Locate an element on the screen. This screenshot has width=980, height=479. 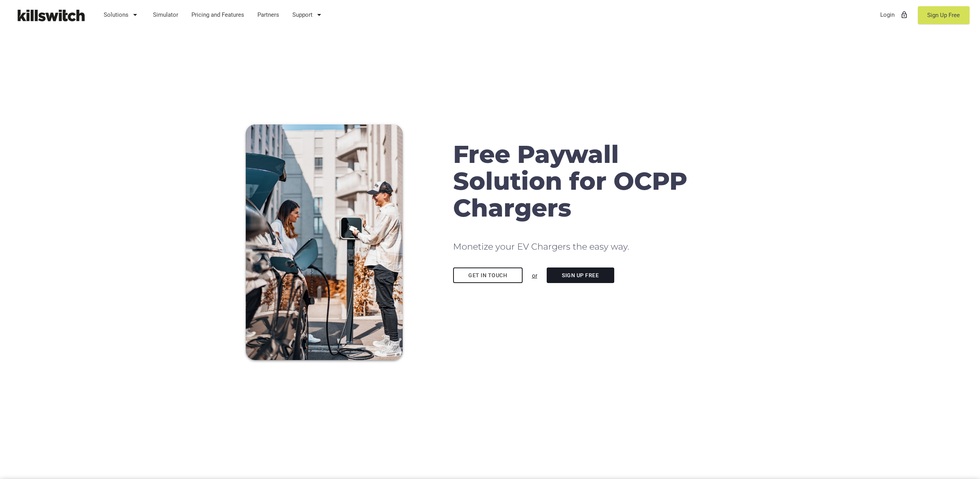
a: Simulator is located at coordinates (166, 15).